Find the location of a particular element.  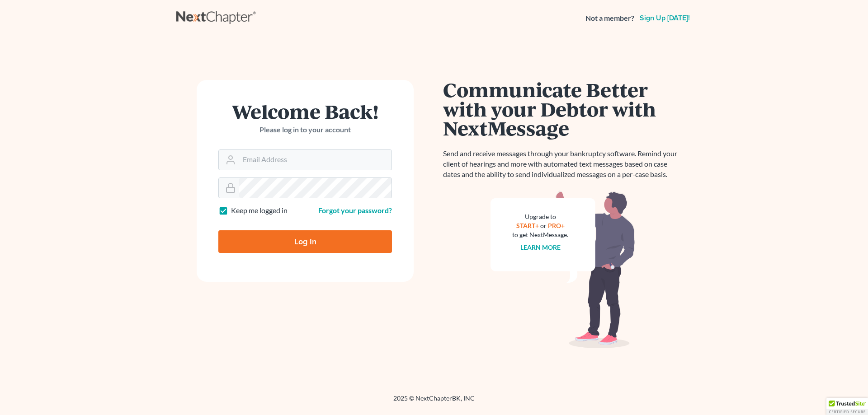

span: or is located at coordinates (543, 225).